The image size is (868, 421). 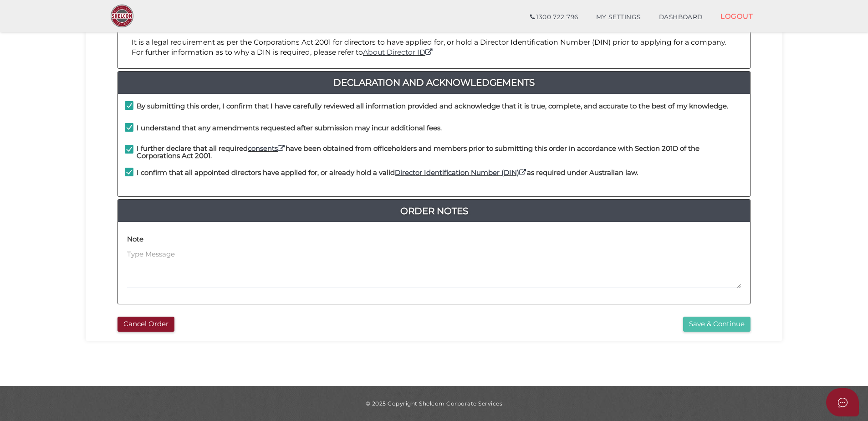 I want to click on h4: Order Notes, so click(x=434, y=211).